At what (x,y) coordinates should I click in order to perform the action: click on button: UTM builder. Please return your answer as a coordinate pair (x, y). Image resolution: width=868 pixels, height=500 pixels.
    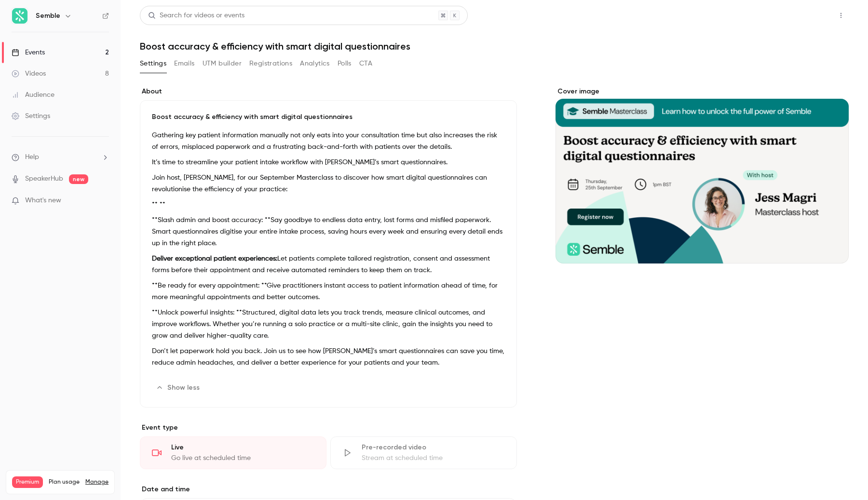
    Looking at the image, I should click on (222, 64).